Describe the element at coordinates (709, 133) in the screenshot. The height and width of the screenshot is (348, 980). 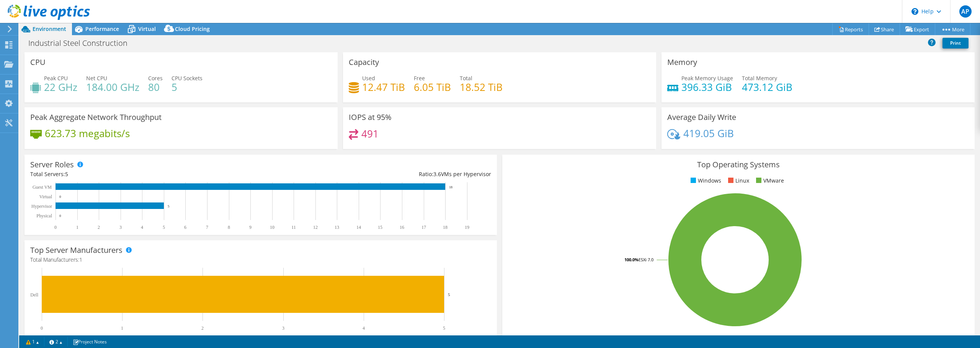
I see `h4: 419.05 GiB` at that location.